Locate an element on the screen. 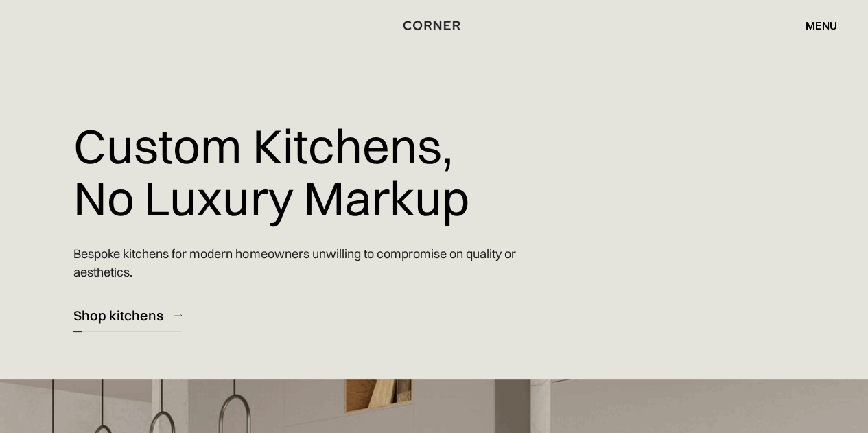  a: Shop kitchens is located at coordinates (128, 315).